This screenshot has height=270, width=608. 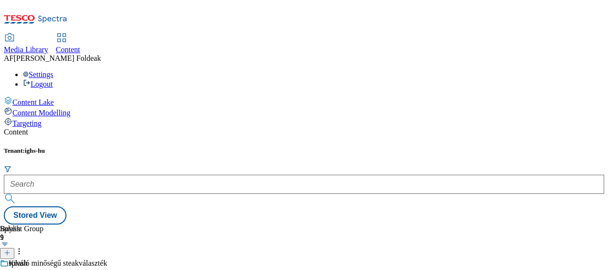 I want to click on div: Kiváló minőségű steakválaszték, so click(x=58, y=263).